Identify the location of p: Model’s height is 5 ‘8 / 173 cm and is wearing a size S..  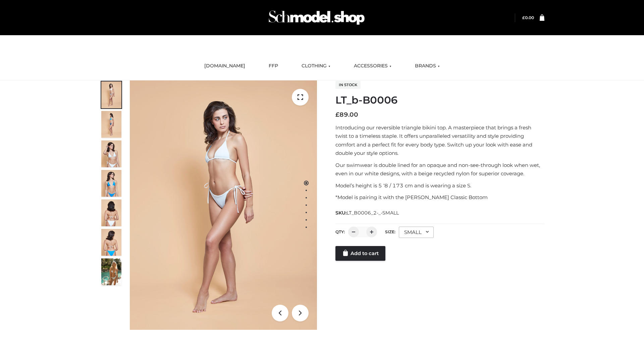
(439, 186).